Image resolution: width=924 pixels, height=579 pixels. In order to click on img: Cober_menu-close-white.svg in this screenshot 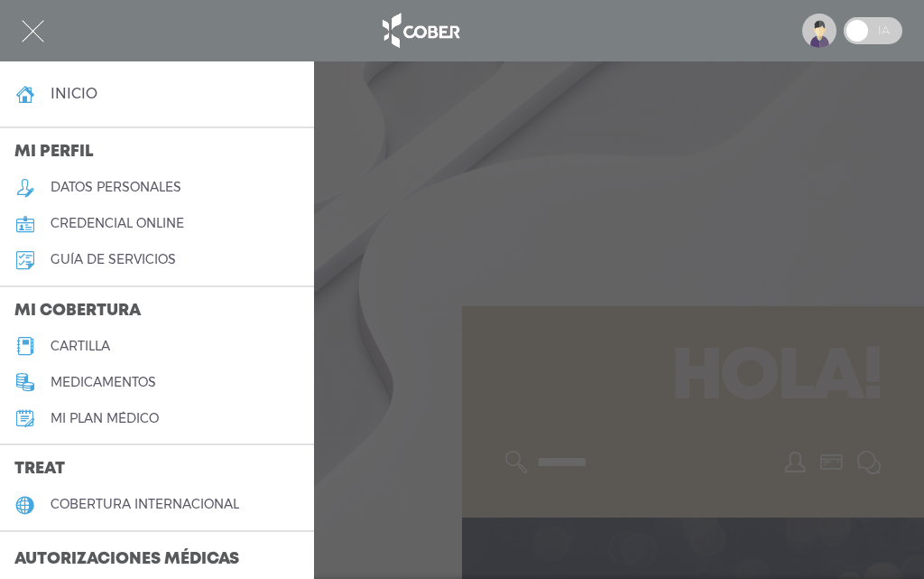, I will do `click(33, 31)`.